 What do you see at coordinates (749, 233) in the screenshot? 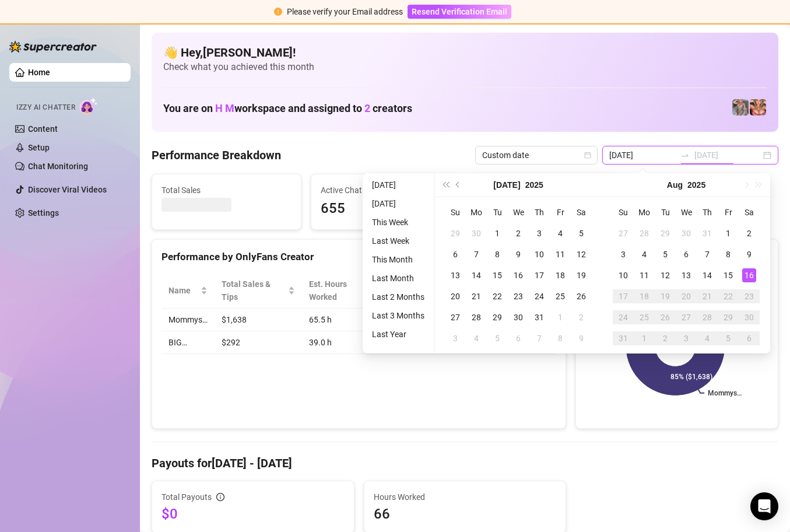
I see `div: 2` at bounding box center [749, 233].